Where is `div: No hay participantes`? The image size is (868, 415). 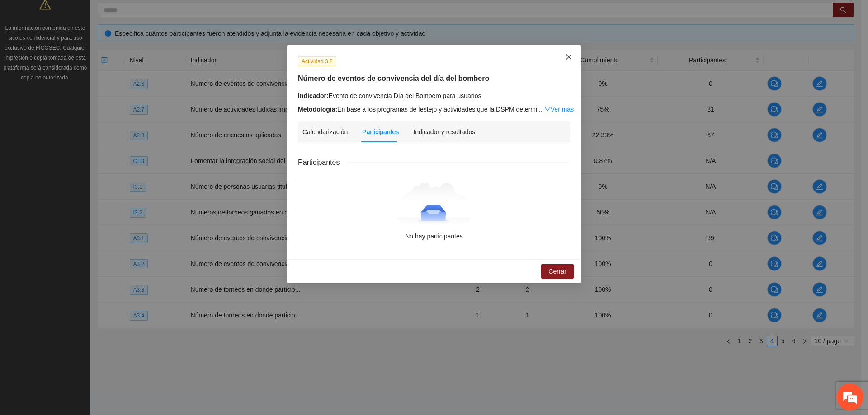 div: No hay participantes is located at coordinates (434, 236).